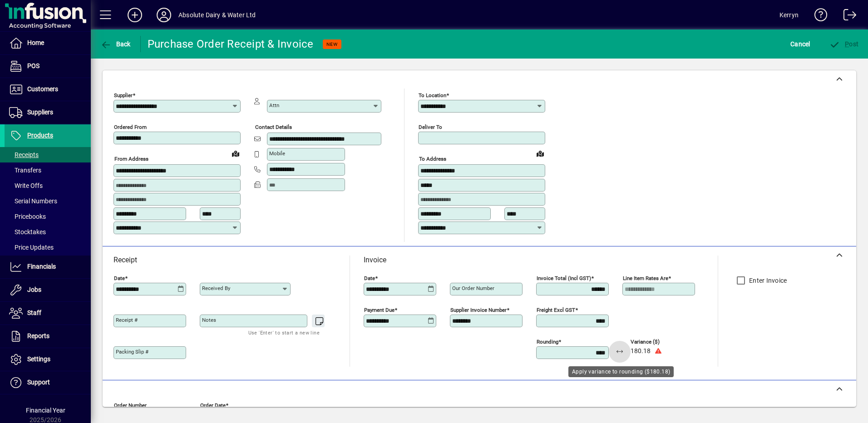 The height and width of the screenshot is (423, 868). Describe the element at coordinates (48, 359) in the screenshot. I see `a: Settings` at that location.